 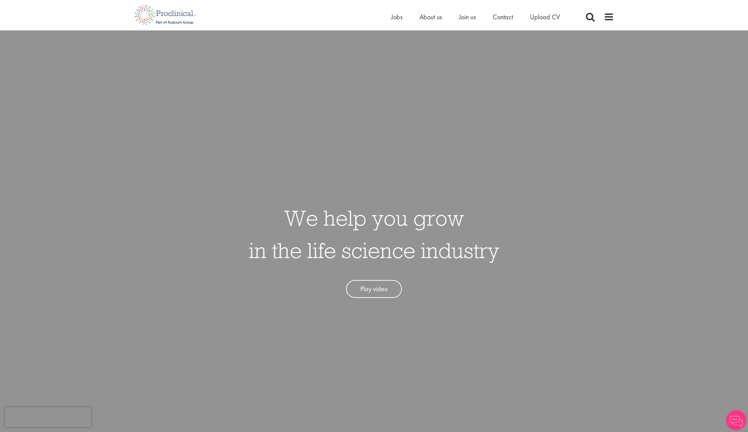 What do you see at coordinates (431, 17) in the screenshot?
I see `span: About us` at bounding box center [431, 17].